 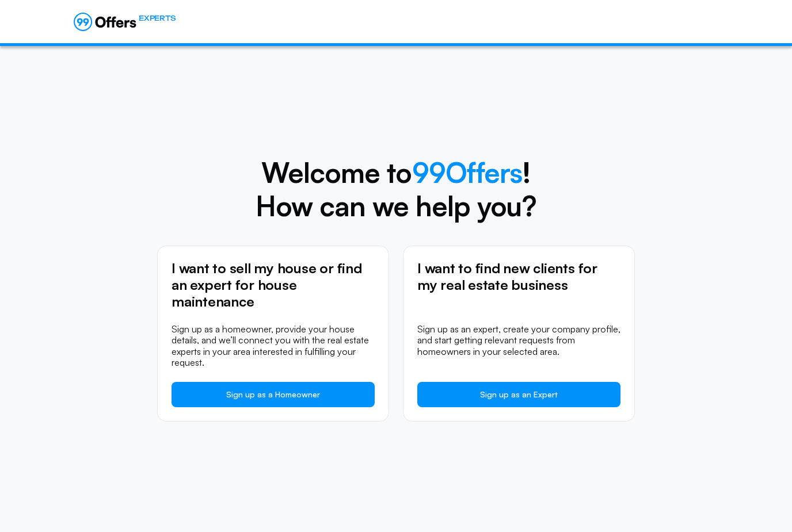 I want to click on span: EXPERTS, so click(x=157, y=18).